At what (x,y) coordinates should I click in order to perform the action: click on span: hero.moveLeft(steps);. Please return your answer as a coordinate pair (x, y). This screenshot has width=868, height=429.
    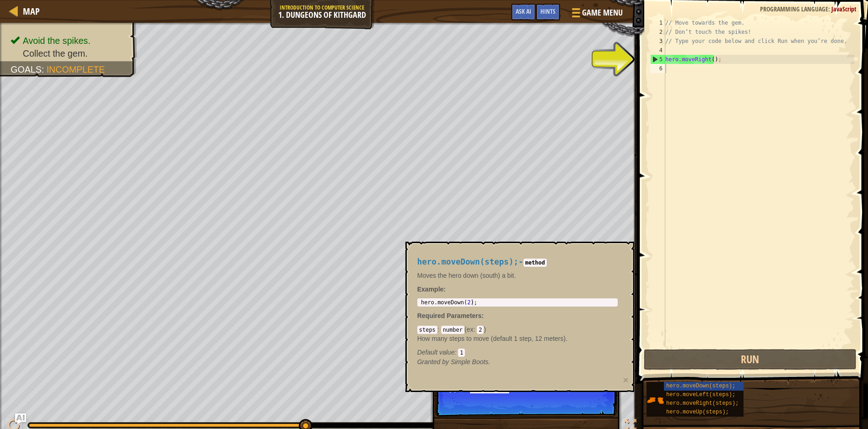
    Looking at the image, I should click on (700, 395).